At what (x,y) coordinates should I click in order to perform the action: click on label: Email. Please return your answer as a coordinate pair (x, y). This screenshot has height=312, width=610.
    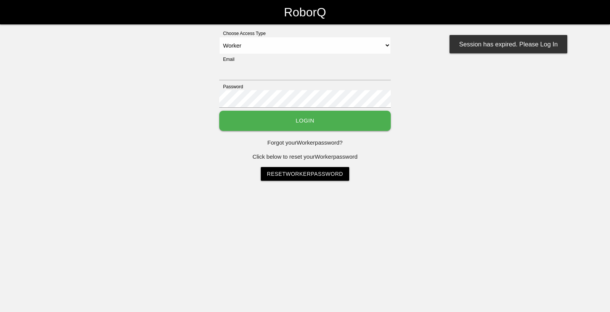
    Looking at the image, I should click on (227, 59).